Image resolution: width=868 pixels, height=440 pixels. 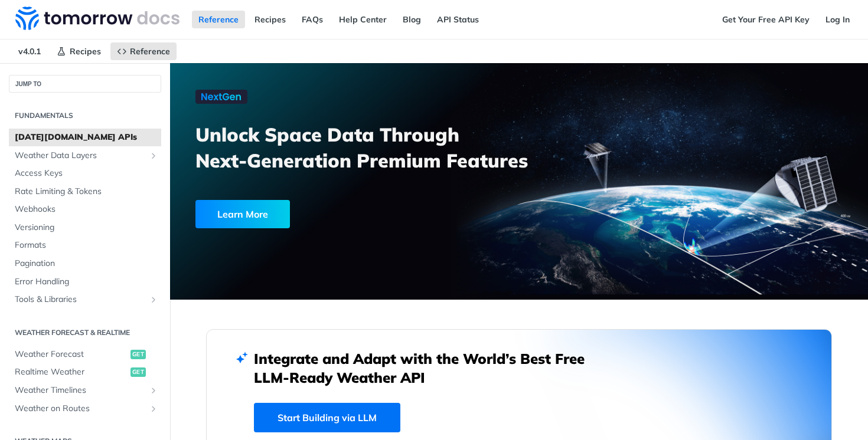 I want to click on a: Weather TimelinesShow subpages for Weather Timelines, so click(x=85, y=391).